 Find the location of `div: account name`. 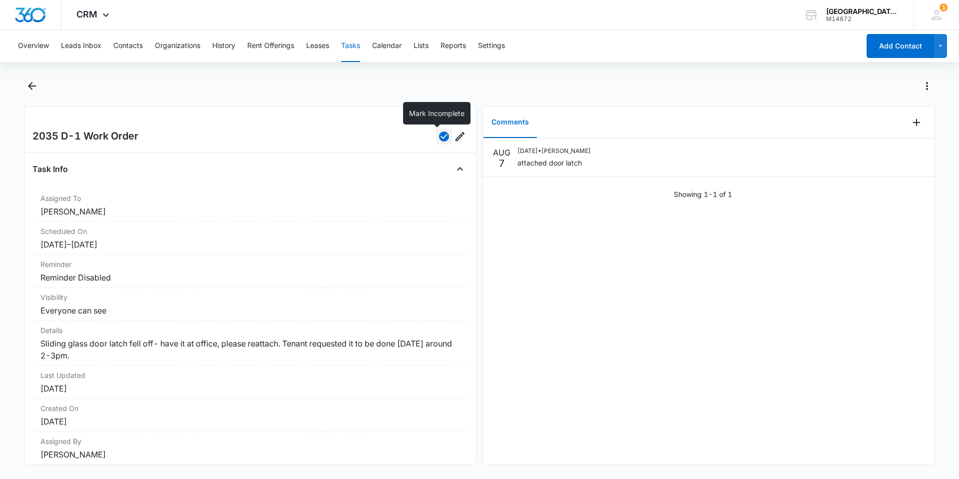

div: account name is located at coordinates (863, 11).